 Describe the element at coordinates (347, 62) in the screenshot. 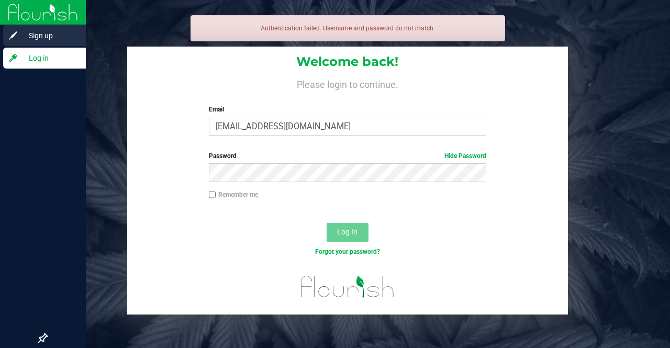

I see `h1: Welcome back!` at that location.